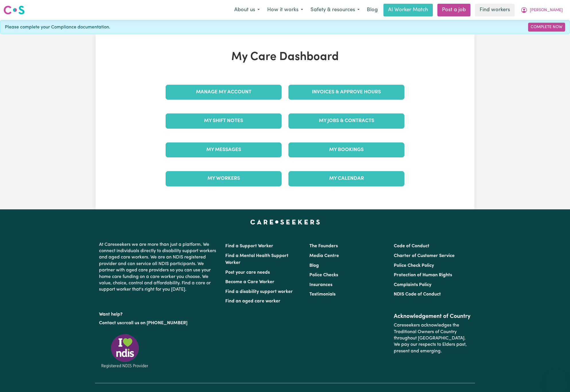  I want to click on a: My Bookings, so click(347, 150).